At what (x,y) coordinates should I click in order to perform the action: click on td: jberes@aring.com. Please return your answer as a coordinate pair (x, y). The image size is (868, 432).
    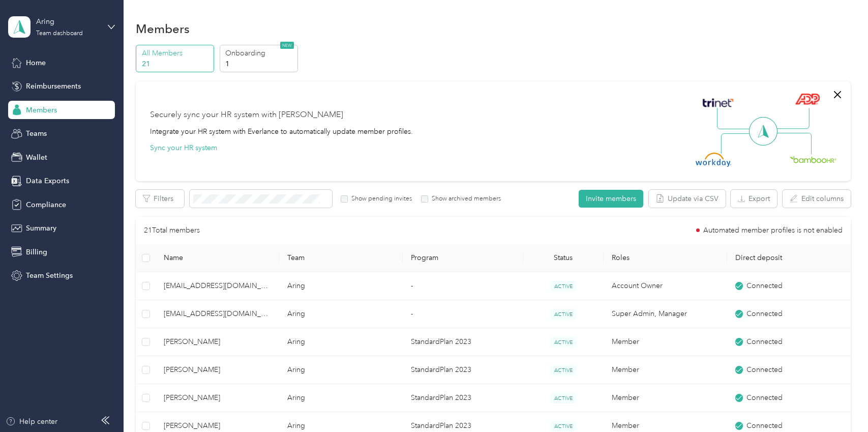
    Looking at the image, I should click on (217, 286).